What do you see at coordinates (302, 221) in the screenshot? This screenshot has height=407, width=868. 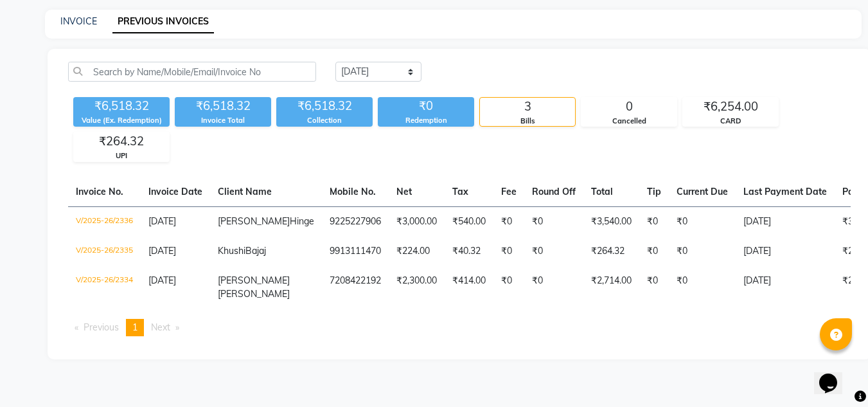 I see `span: Hinge` at bounding box center [302, 221].